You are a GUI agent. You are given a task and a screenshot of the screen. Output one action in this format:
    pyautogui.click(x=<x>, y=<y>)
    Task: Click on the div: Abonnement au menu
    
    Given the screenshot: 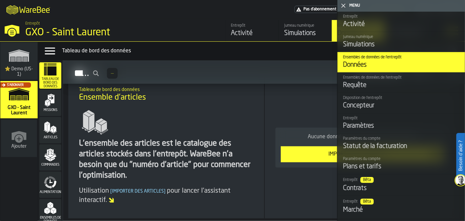 What is the action you would take?
    pyautogui.click(x=327, y=9)
    